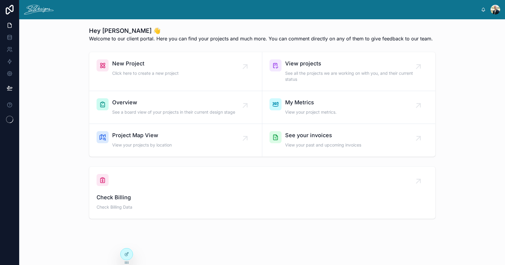 The width and height of the screenshot is (505, 265). I want to click on span: Project Map View, so click(142, 135).